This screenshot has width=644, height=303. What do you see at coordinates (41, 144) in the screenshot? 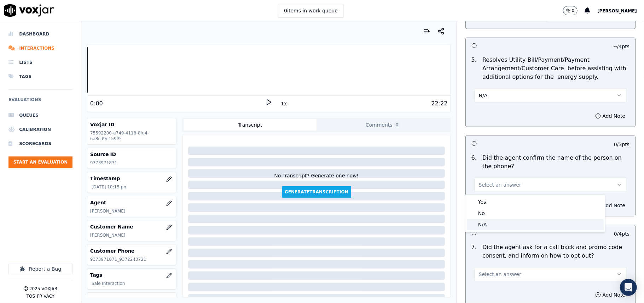
I see `li: Scorecards` at bounding box center [41, 144].